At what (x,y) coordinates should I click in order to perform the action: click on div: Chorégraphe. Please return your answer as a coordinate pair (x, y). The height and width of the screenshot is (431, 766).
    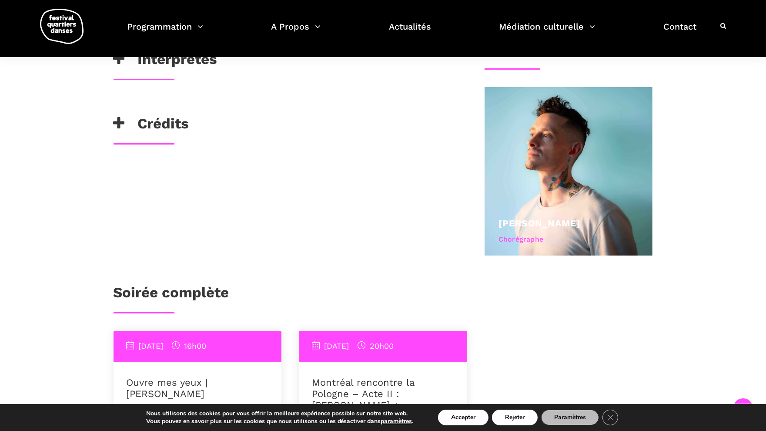
    Looking at the image, I should click on (568, 239).